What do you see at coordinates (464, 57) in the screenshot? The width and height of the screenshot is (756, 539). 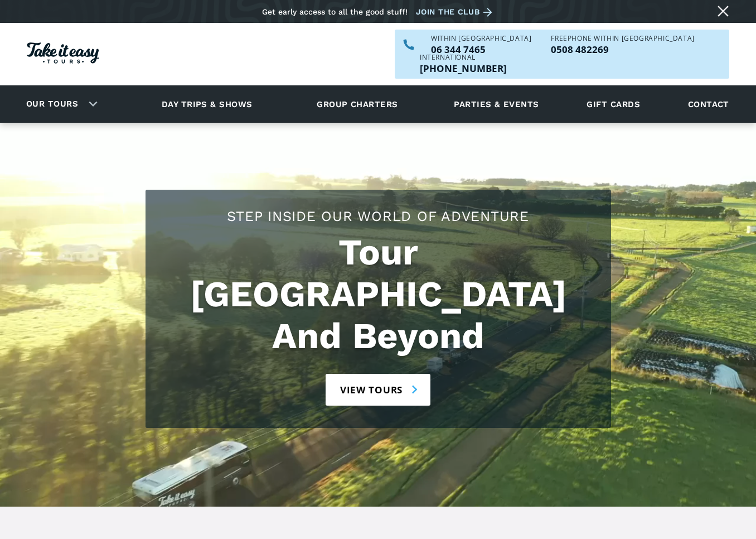 I see `div: International` at bounding box center [464, 57].